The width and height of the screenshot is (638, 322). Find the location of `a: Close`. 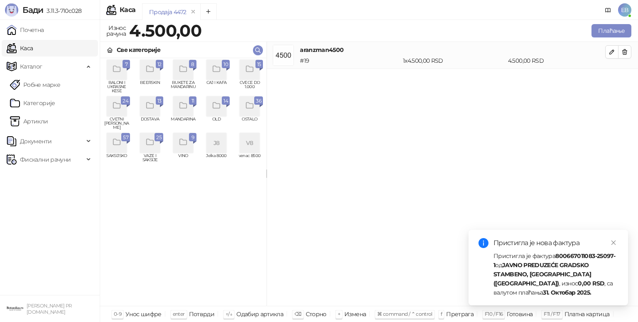

a: Close is located at coordinates (614, 243).